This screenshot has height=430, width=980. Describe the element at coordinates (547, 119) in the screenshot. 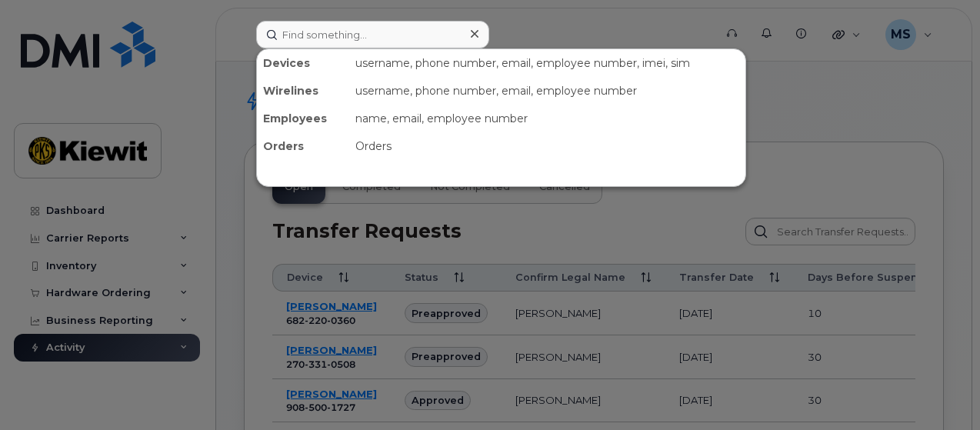

I see `div: name, email, employee number` at that location.